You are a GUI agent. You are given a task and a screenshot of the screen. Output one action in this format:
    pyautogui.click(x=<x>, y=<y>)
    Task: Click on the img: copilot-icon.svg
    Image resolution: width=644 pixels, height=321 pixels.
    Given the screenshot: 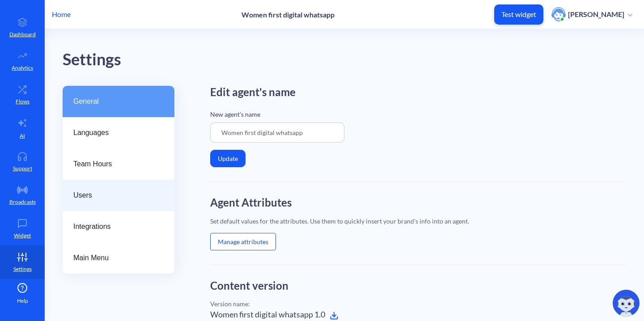 What is the action you would take?
    pyautogui.click(x=626, y=303)
    